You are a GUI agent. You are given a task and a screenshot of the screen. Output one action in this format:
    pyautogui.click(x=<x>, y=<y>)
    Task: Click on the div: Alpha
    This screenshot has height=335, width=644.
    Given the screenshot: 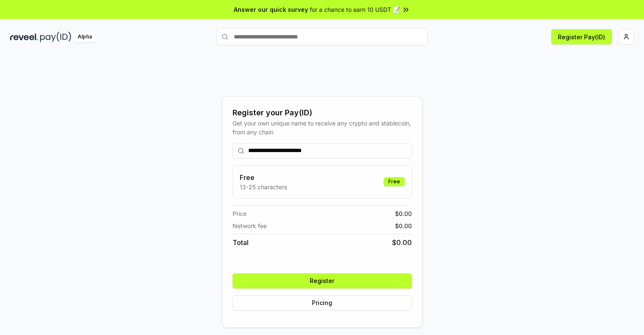 What is the action you would take?
    pyautogui.click(x=85, y=37)
    